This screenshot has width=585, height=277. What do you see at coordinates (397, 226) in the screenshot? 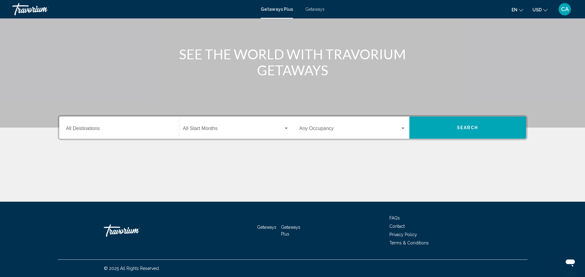
I see `span: Contact` at bounding box center [397, 226].